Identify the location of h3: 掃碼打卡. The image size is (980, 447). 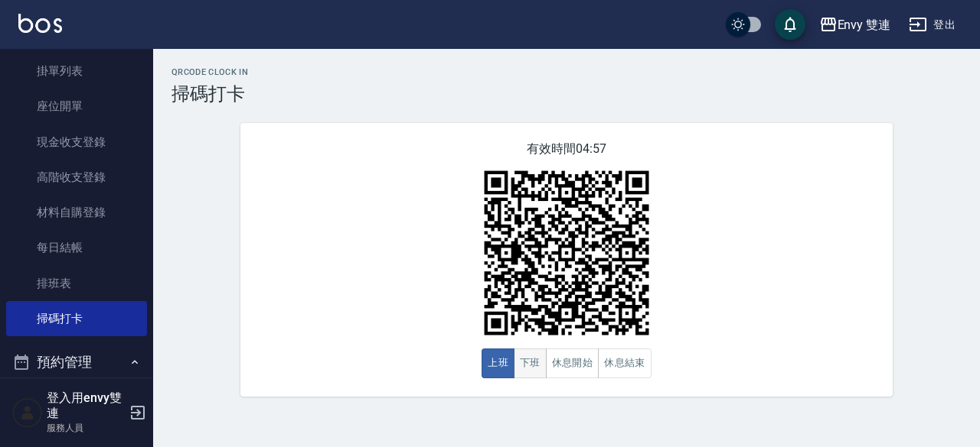
(566, 94).